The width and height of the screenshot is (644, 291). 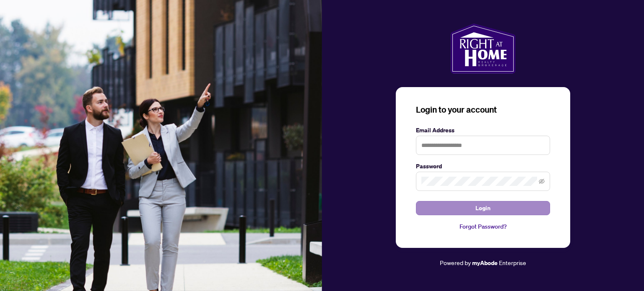 What do you see at coordinates (483, 166) in the screenshot?
I see `label: Password` at bounding box center [483, 166].